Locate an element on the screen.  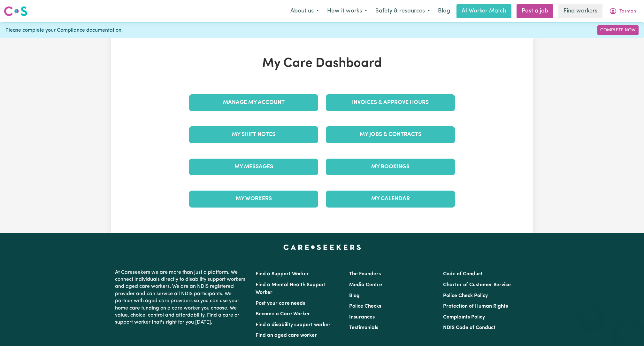
a: My Bookings is located at coordinates (391, 167).